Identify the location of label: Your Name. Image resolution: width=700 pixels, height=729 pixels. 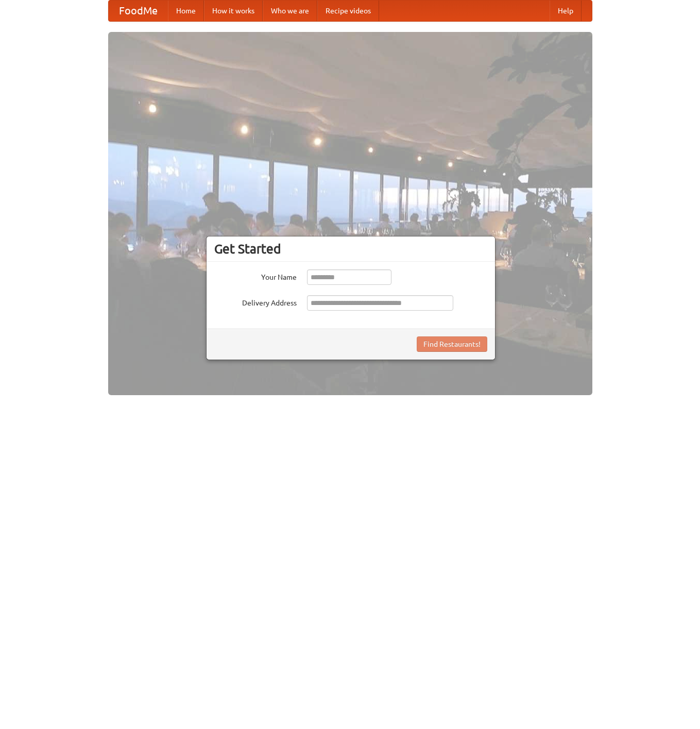
(255, 275).